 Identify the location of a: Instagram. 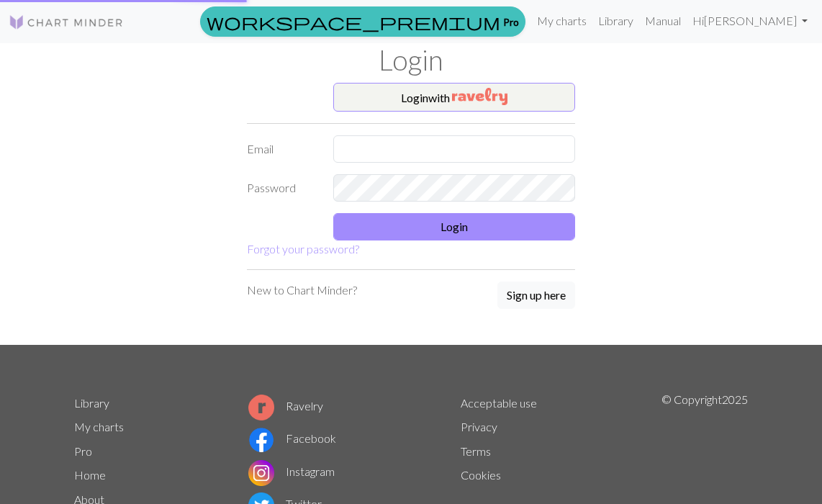
(292, 471).